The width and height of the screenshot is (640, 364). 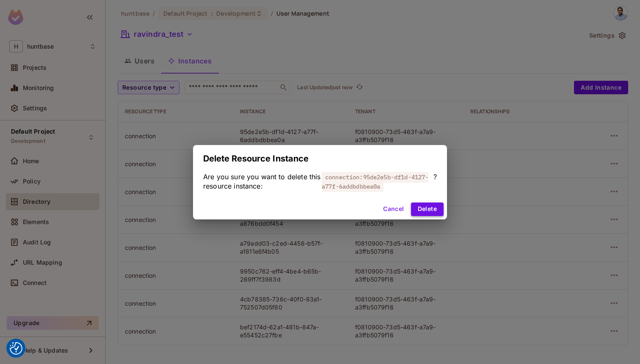 What do you see at coordinates (393, 209) in the screenshot?
I see `button: Cancel` at bounding box center [393, 209].